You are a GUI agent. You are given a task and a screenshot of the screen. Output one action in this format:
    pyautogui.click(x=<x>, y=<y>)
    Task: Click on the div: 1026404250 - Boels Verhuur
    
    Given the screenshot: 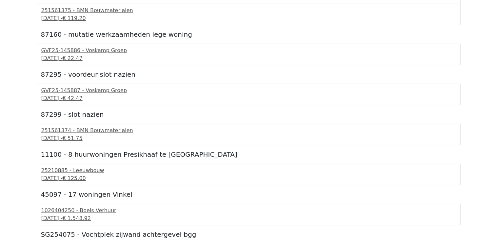 What is the action you would take?
    pyautogui.click(x=248, y=210)
    